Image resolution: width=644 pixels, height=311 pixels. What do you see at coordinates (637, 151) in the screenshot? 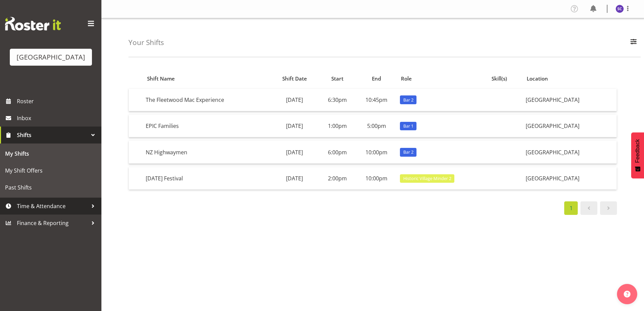
I see `span: Feedback` at bounding box center [637, 151].